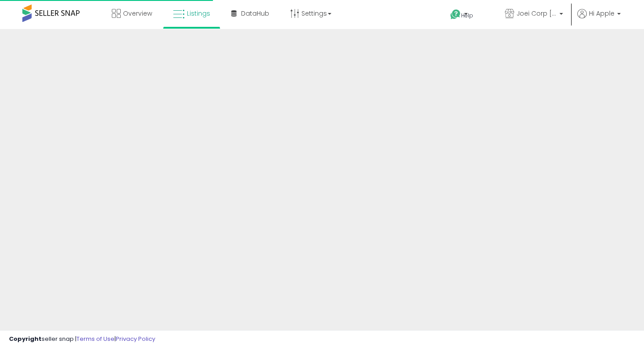 The image size is (644, 348). I want to click on a: Hi Apple, so click(598, 19).